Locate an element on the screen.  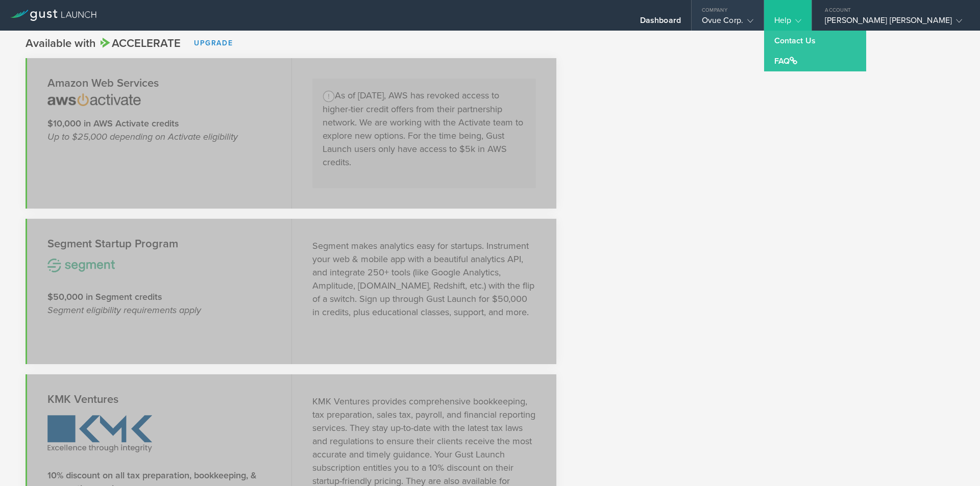
div: Ovue Corp. is located at coordinates (728, 23).